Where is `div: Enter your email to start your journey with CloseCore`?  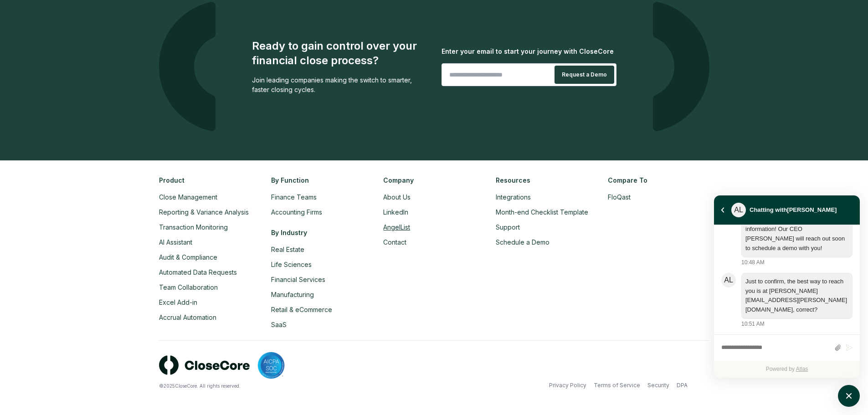 div: Enter your email to start your journey with CloseCore is located at coordinates (529, 51).